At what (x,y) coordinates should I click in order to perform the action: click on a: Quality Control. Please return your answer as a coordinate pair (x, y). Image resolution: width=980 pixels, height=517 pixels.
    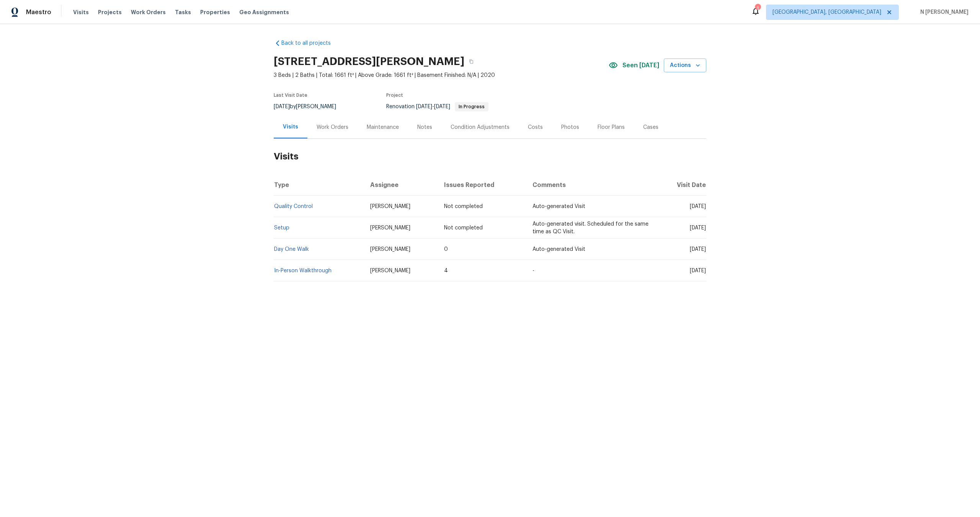
    Looking at the image, I should click on (294, 206).